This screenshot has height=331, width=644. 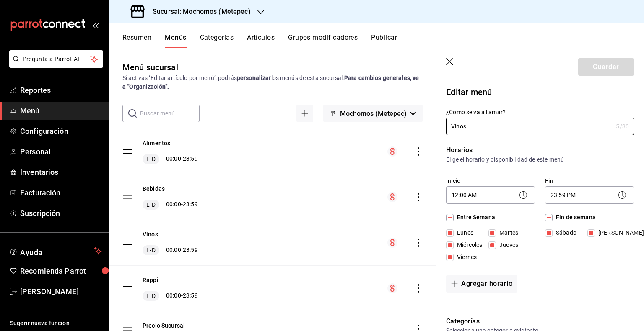 What do you see at coordinates (61, 111) in the screenshot?
I see `span: Menú` at bounding box center [61, 111].